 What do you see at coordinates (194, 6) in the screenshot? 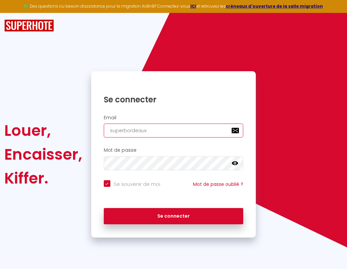
I see `strong: ICI` at bounding box center [194, 6].